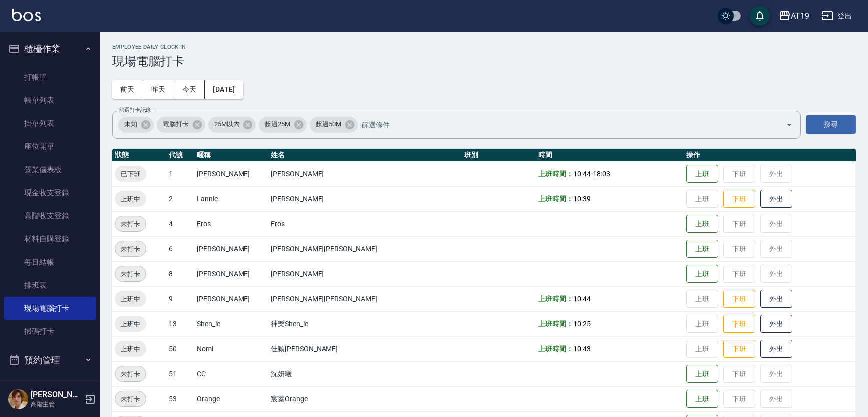 This screenshot has width=868, height=417. What do you see at coordinates (18, 400) in the screenshot?
I see `img: Person` at bounding box center [18, 400].